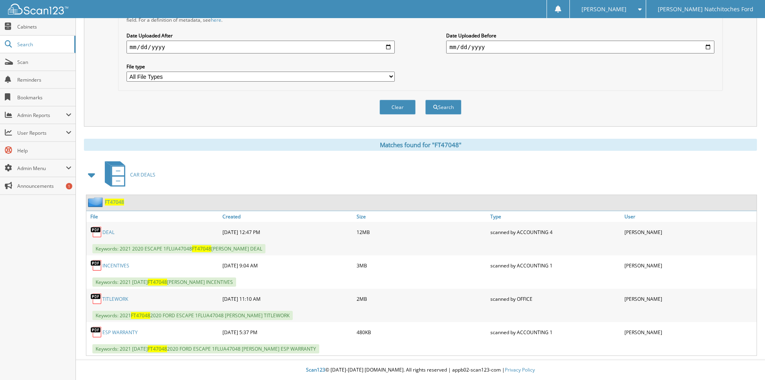 Image resolution: width=765 pixels, height=380 pixels. Describe the element at coordinates (690, 216) in the screenshot. I see `a: User` at that location.